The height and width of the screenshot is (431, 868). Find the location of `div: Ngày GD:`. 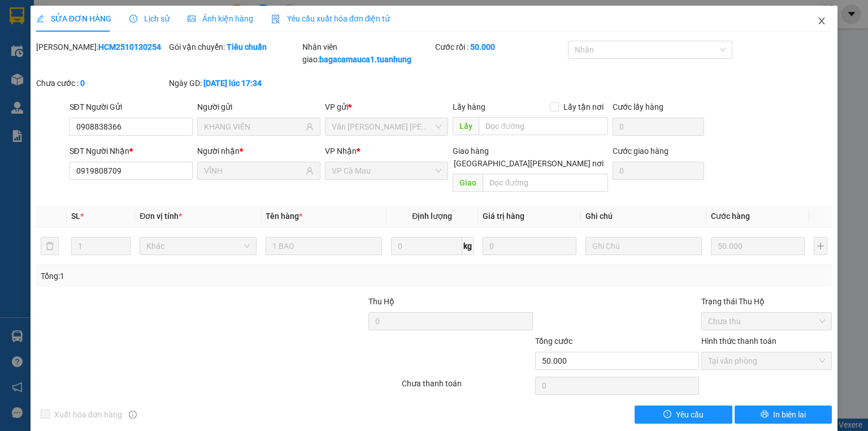

div: Ngày GD: is located at coordinates (234, 83).